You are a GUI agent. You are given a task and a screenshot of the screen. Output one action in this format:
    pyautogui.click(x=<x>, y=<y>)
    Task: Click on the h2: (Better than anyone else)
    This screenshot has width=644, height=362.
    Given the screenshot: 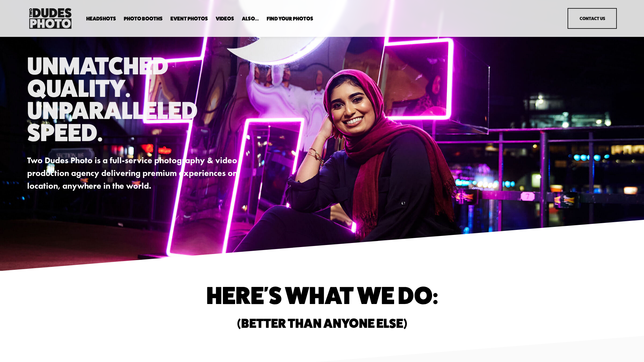 What is the action you would take?
    pyautogui.click(x=321, y=323)
    